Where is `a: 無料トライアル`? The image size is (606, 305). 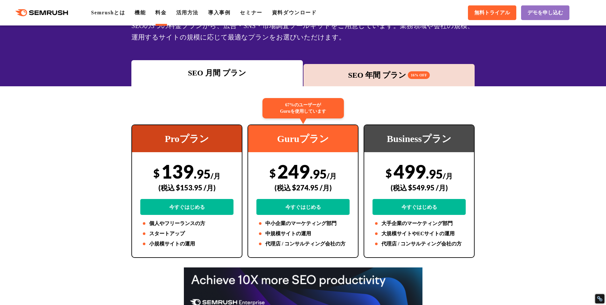
a: 無料トライアル is located at coordinates (492, 13).